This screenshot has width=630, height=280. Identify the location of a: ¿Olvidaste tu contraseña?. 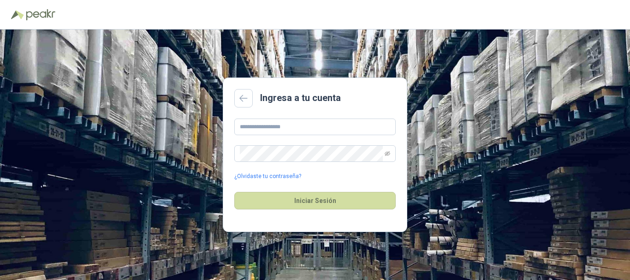
(268, 176).